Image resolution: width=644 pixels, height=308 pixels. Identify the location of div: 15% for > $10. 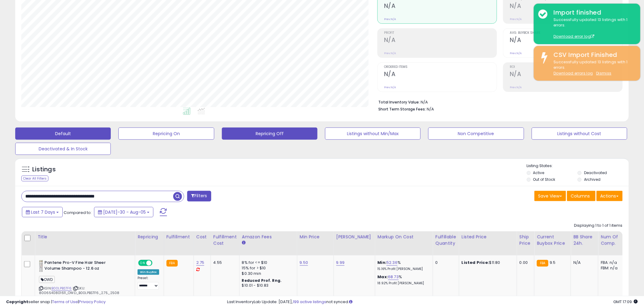
(267, 268).